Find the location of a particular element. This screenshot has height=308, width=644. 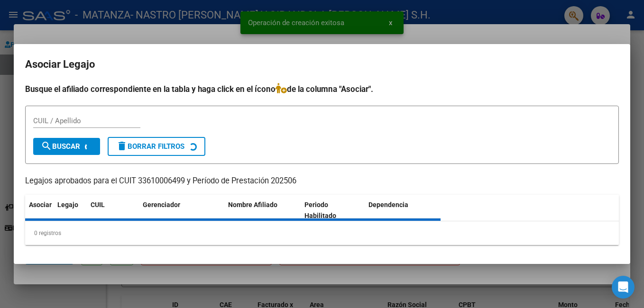

datatable-header-cell: Gerenciador is located at coordinates (182, 211).